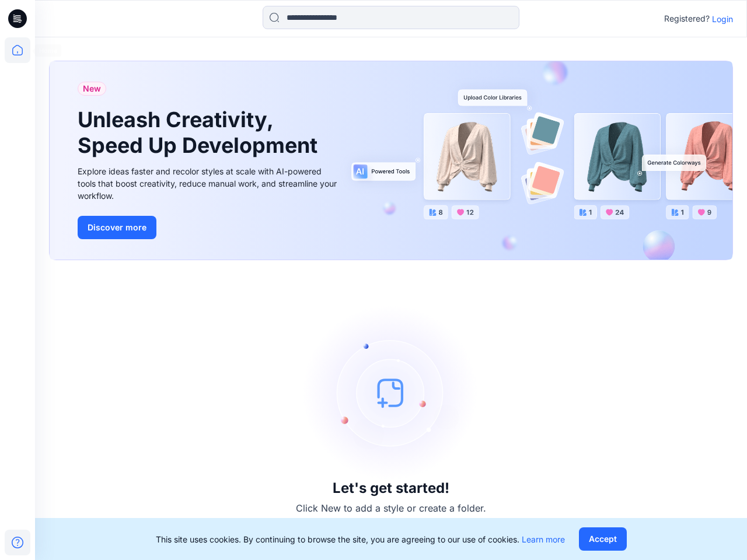 The width and height of the screenshot is (747, 560). What do you see at coordinates (544, 539) in the screenshot?
I see `a: Learn more` at bounding box center [544, 539].